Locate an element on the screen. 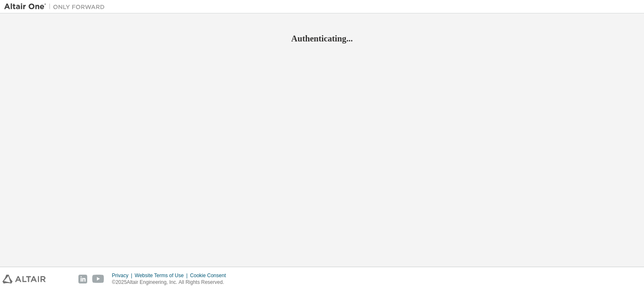  div: Privacy is located at coordinates (123, 276).